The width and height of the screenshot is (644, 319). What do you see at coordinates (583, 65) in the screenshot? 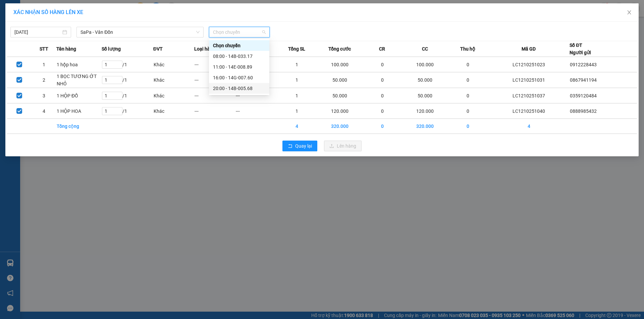
I see `span: 0912228443` at bounding box center [583, 65].